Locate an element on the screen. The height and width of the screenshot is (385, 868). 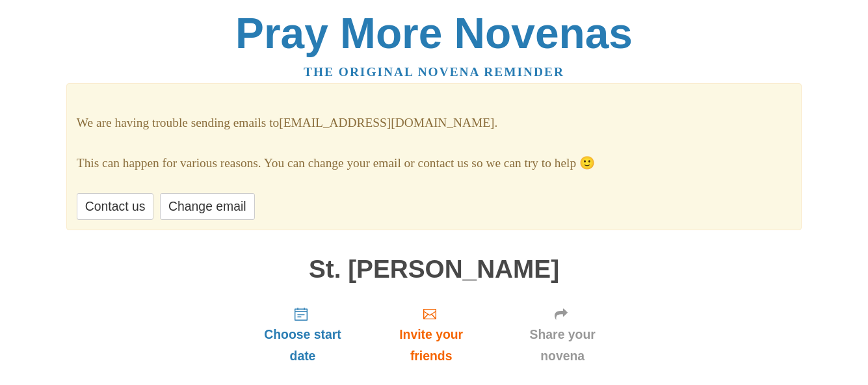
a: Pray More Novenas is located at coordinates (434, 33).